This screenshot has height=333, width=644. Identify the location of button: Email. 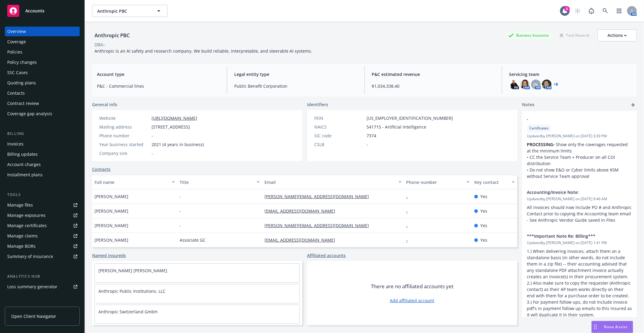
(333, 182).